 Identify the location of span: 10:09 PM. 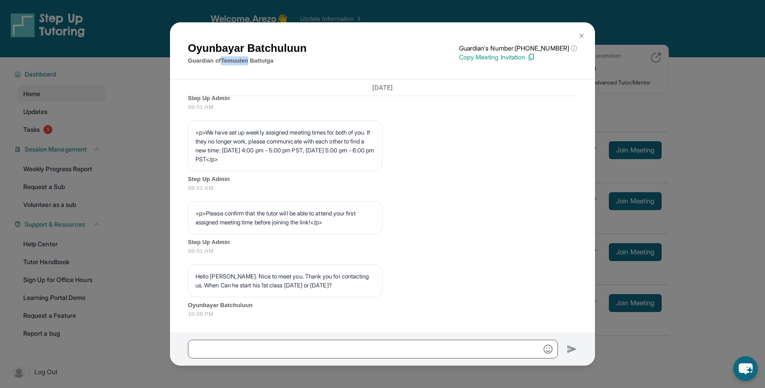
(383, 315).